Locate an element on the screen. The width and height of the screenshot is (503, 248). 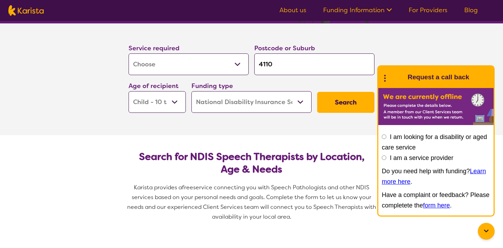
label: Postcode or Suburb is located at coordinates (284, 48).